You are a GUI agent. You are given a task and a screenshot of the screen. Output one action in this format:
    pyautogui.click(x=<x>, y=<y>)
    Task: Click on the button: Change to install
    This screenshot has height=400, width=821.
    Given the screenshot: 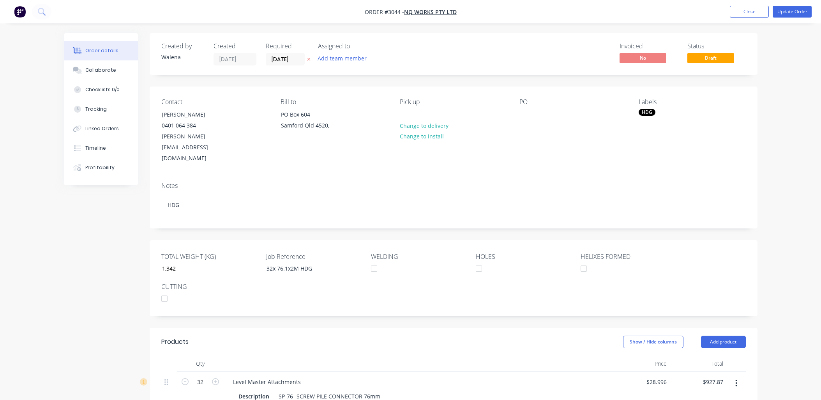 What is the action you would take?
    pyautogui.click(x=421, y=136)
    